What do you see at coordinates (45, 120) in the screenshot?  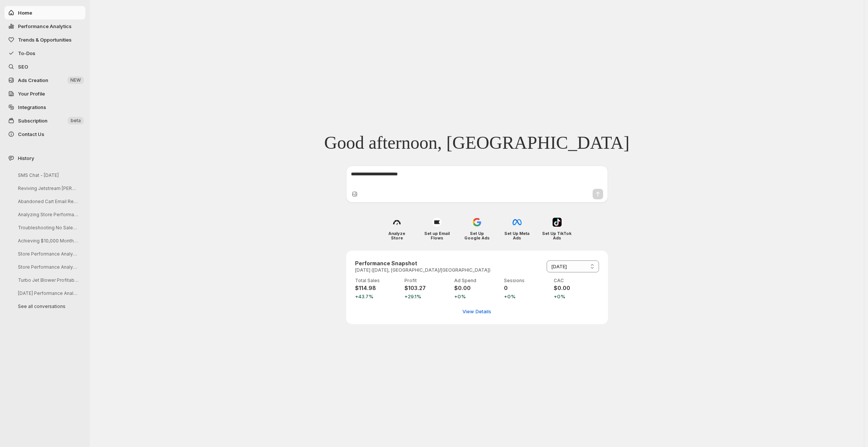 I see `button: Subscription` at bounding box center [45, 120].